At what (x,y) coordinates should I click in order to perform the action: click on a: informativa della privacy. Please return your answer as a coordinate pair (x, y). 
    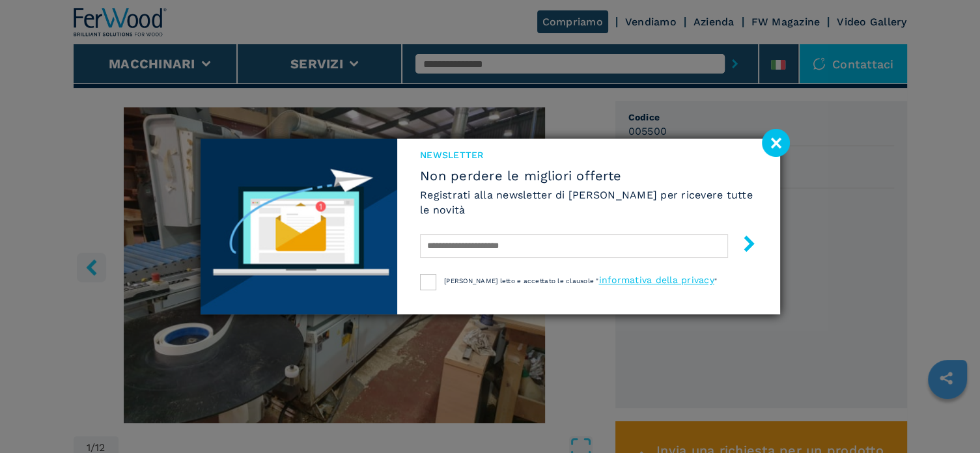
    Looking at the image, I should click on (656, 280).